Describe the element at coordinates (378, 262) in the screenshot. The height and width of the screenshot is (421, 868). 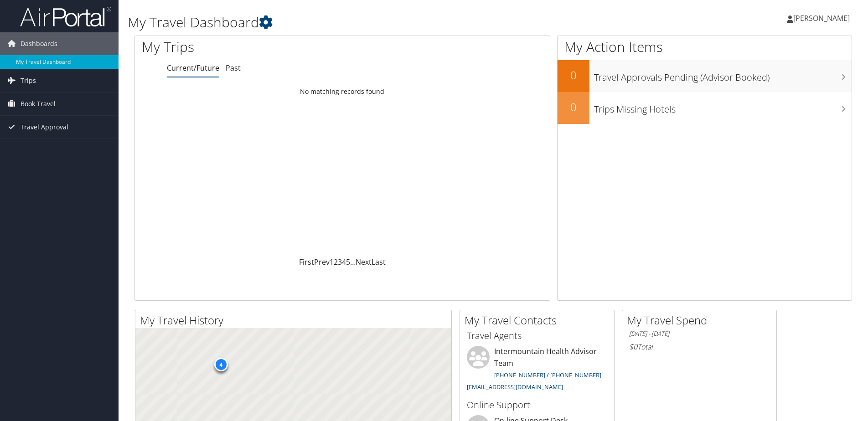
I see `a: Last` at that location.